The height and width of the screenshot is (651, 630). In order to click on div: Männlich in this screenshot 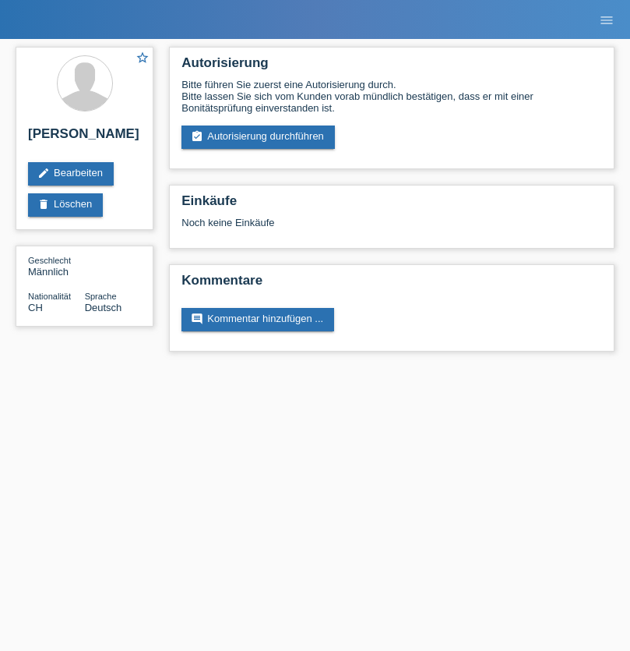, I will do `click(56, 266)`.